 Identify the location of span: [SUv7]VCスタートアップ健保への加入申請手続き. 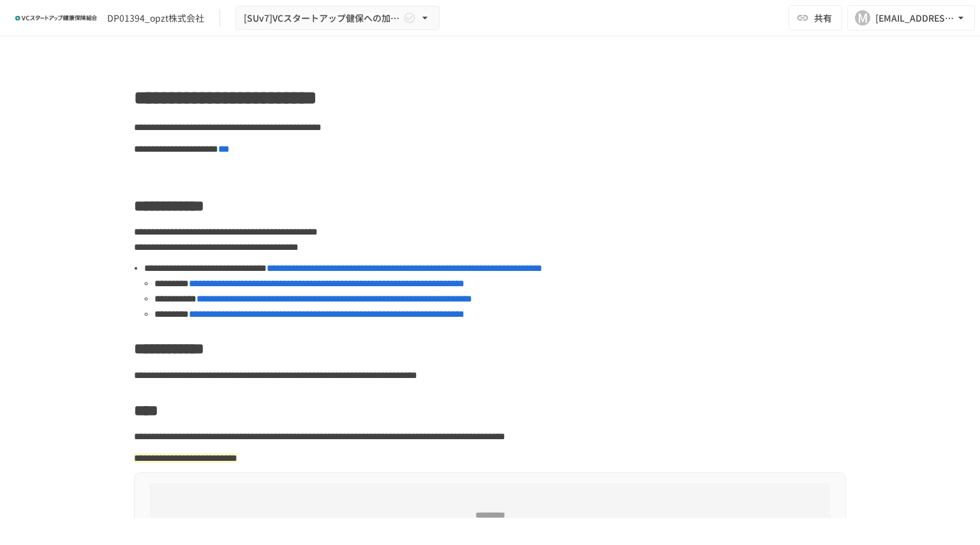
(322, 18).